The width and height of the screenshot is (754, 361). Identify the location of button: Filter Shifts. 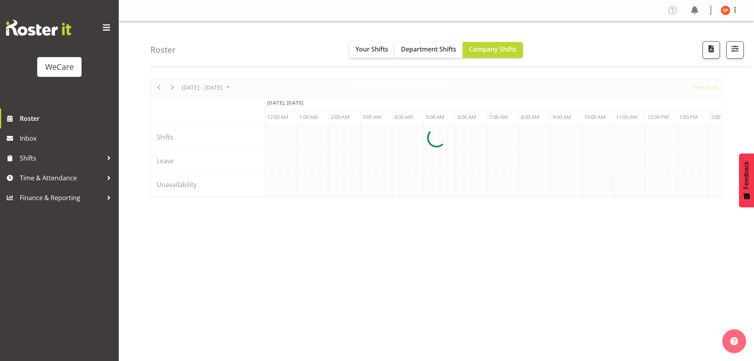
(735, 50).